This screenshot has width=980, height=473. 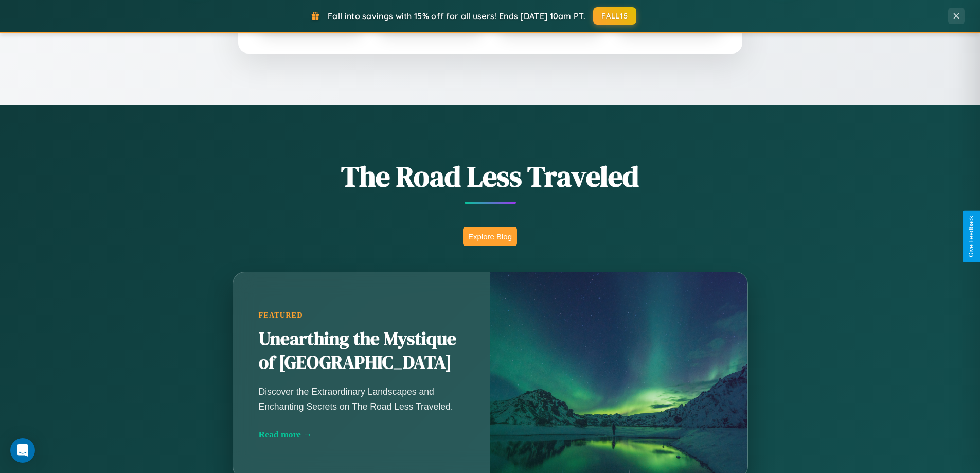 What do you see at coordinates (614, 16) in the screenshot?
I see `button: FALL15` at bounding box center [614, 16].